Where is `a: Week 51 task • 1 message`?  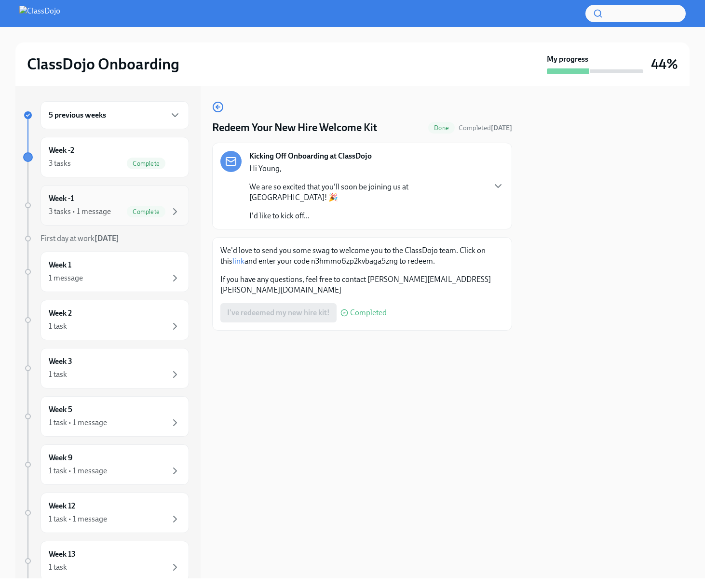
a: Week 51 task • 1 message is located at coordinates (106, 417).